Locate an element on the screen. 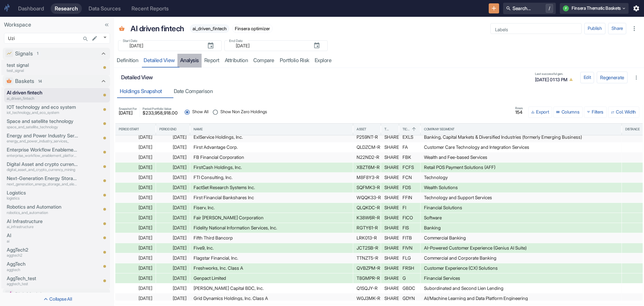  div: Retail POS Payment Solutions (AFF) is located at coordinates (522, 167).